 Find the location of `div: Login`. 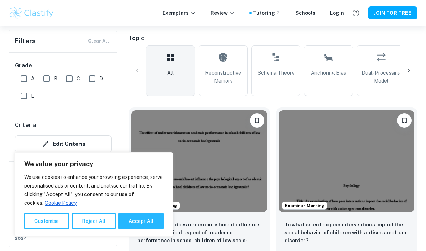

div: Login is located at coordinates (337, 13).